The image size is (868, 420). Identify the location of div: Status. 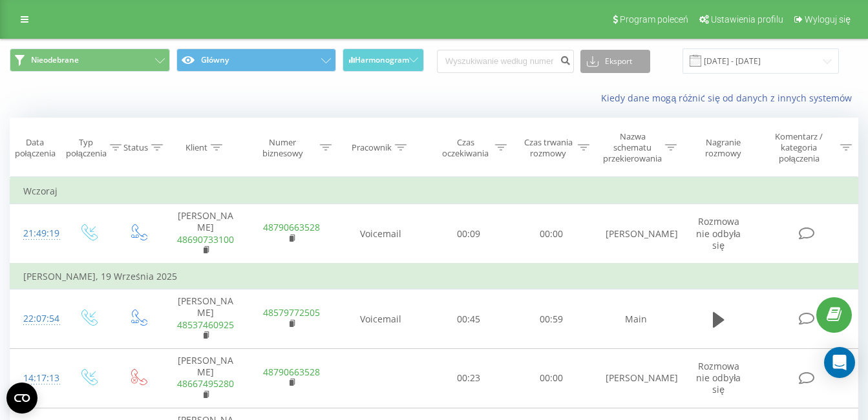
(135, 147).